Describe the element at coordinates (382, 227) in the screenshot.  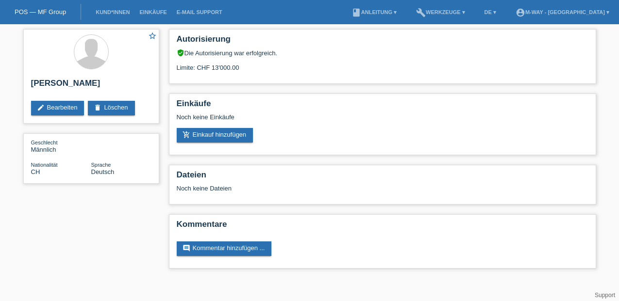
I see `h2: Kommentare` at that location.